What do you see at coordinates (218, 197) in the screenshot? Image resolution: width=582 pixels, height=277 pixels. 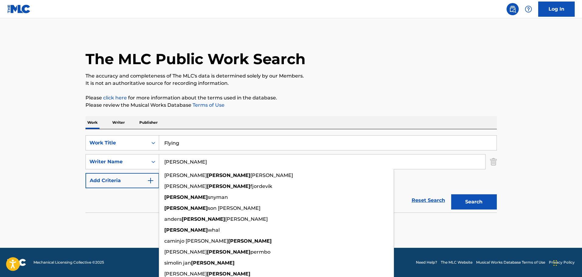 I see `span: snyman` at bounding box center [218, 197].